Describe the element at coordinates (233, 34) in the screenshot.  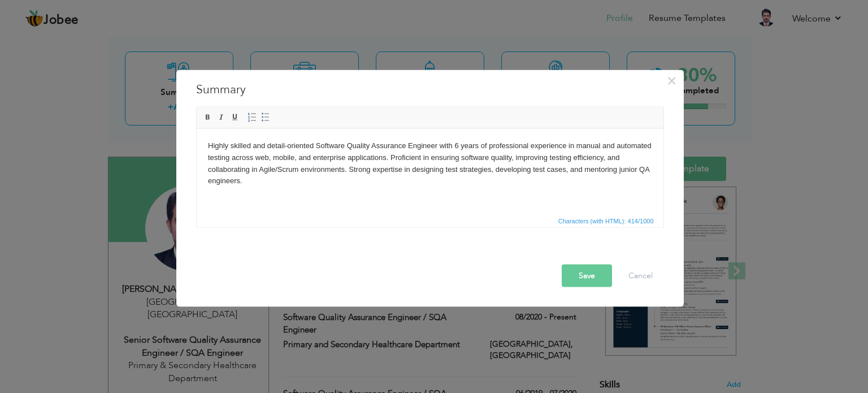
I see `body: Highly skilled and detail-oriented Software Quality Assurance Engineer with 6 years of profession...` at that location.